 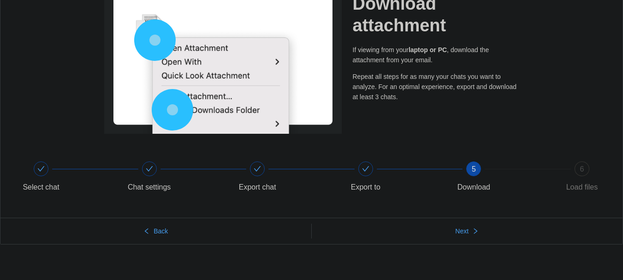 I want to click on div: Repeat all steps for as many your chats you want to analyze. For an optimal experience, export an..., so click(x=436, y=87).